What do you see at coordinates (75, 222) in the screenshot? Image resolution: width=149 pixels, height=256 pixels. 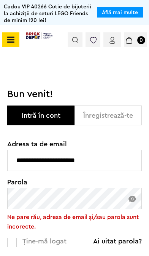 I see `div: Ne pare rău, adresa de email și/sau parola sunt incorecte.` at bounding box center [75, 222].